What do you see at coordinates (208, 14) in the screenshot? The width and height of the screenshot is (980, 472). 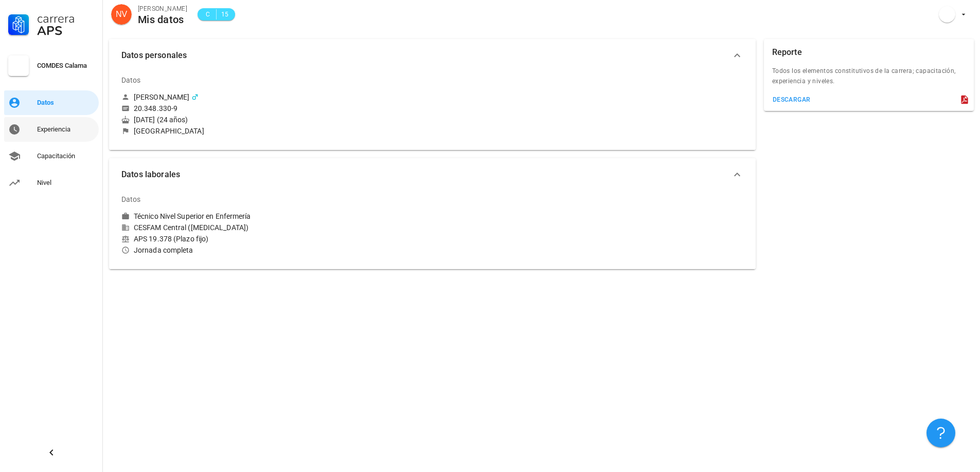 I see `span: C` at bounding box center [208, 14].